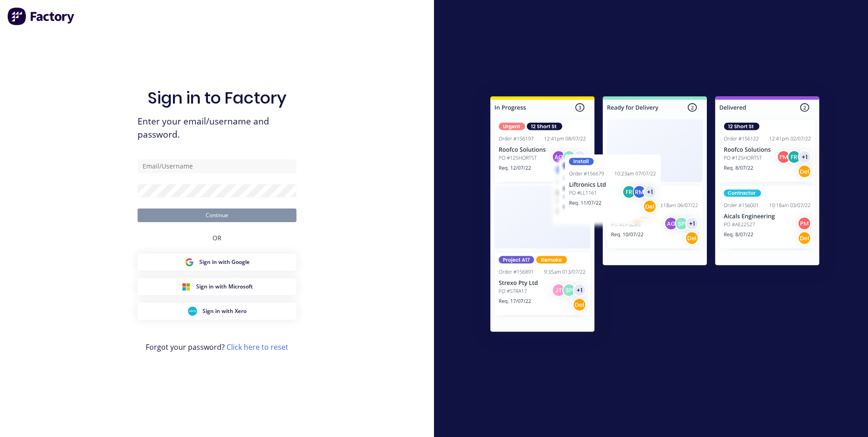  I want to click on img: Xero Sign in, so click(193, 311).